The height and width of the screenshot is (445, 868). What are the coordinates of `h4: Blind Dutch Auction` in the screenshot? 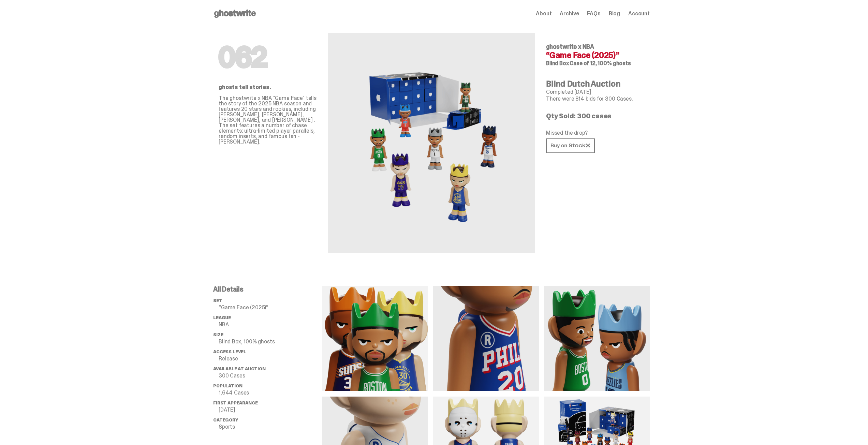 It's located at (595, 84).